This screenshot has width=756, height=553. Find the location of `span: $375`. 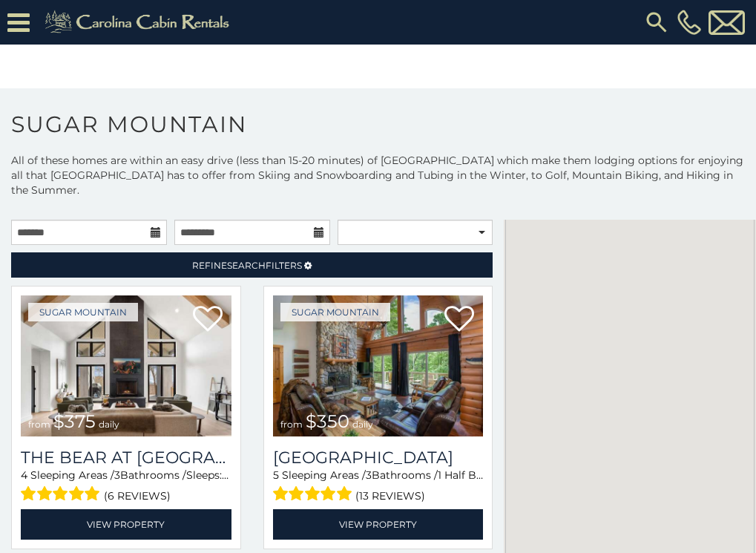

span: $375 is located at coordinates (74, 421).